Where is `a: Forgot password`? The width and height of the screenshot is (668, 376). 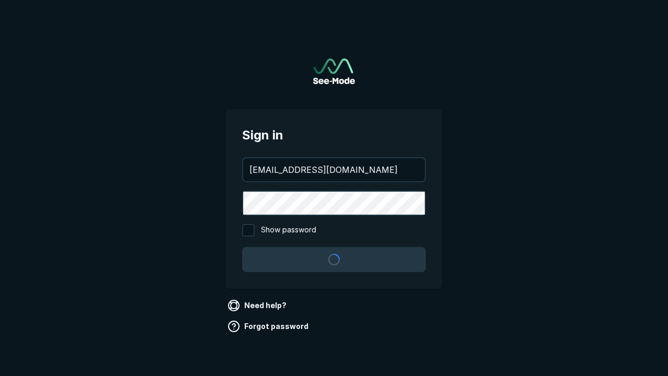
a: Forgot password is located at coordinates (269, 326).